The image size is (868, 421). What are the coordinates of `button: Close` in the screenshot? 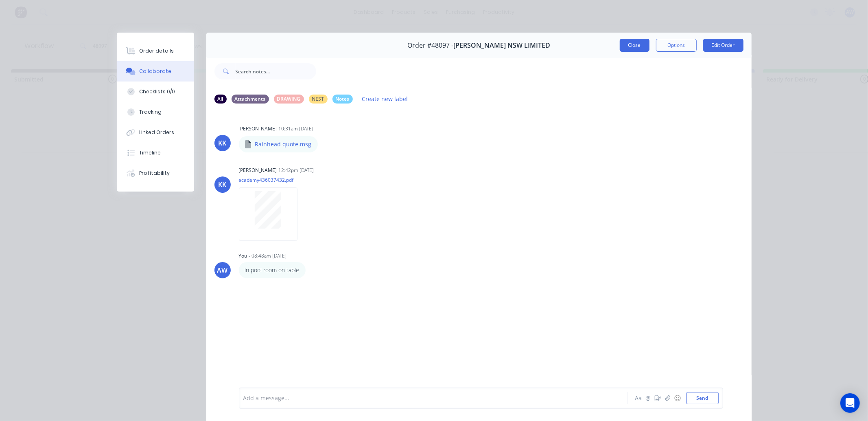 It's located at (635, 45).